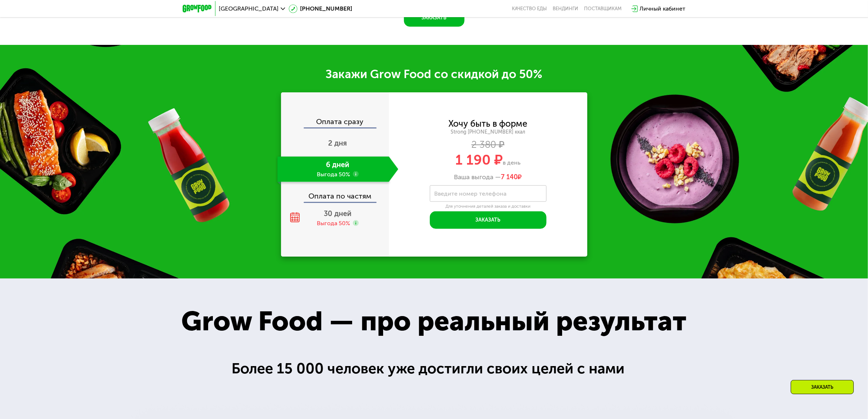  I want to click on span: в день, so click(512, 163).